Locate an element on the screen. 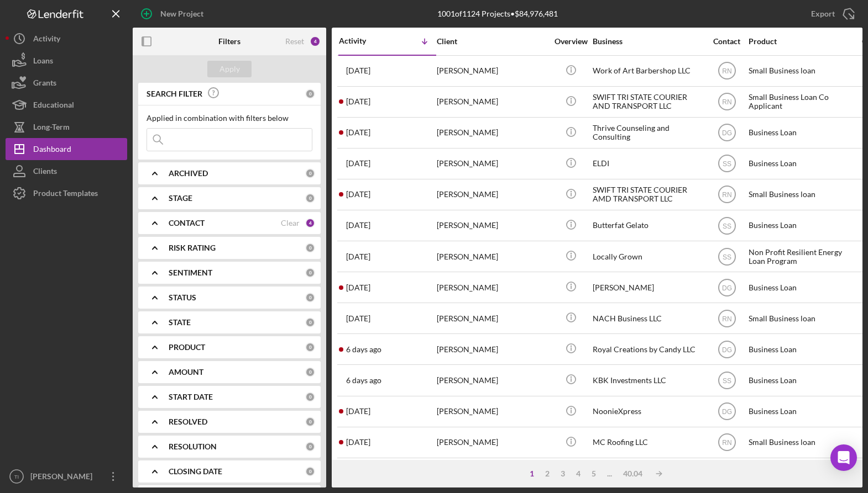 The height and width of the screenshot is (493, 868). time: 2025-08-15 15:18 is located at coordinates (364, 350).